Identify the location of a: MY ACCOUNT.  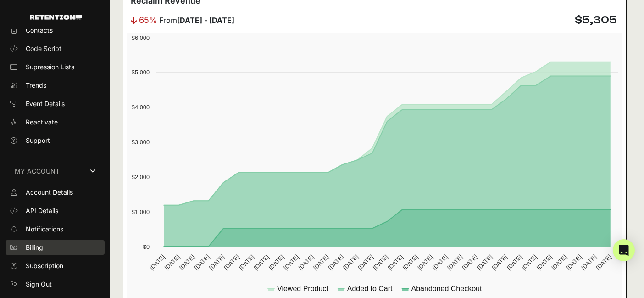
(55, 171).